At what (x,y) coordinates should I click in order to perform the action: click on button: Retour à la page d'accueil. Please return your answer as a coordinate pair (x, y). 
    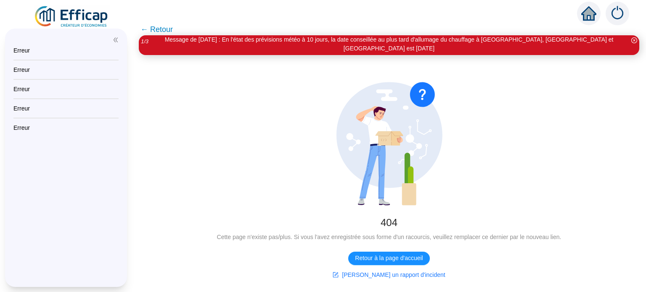
    Looking at the image, I should click on (389, 259).